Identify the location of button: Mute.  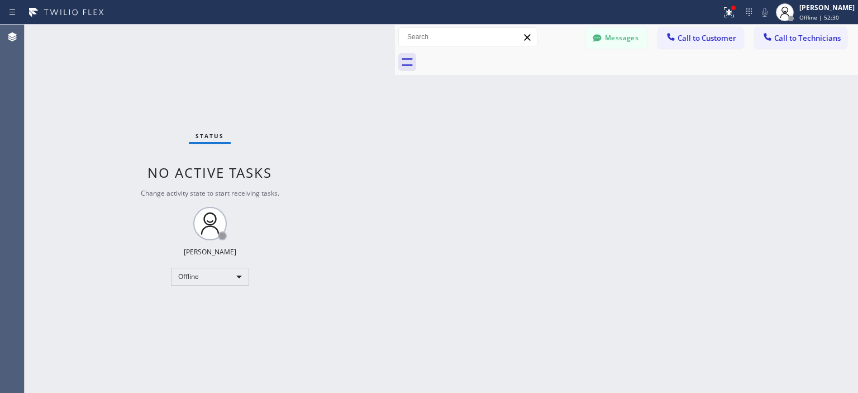
(764, 12).